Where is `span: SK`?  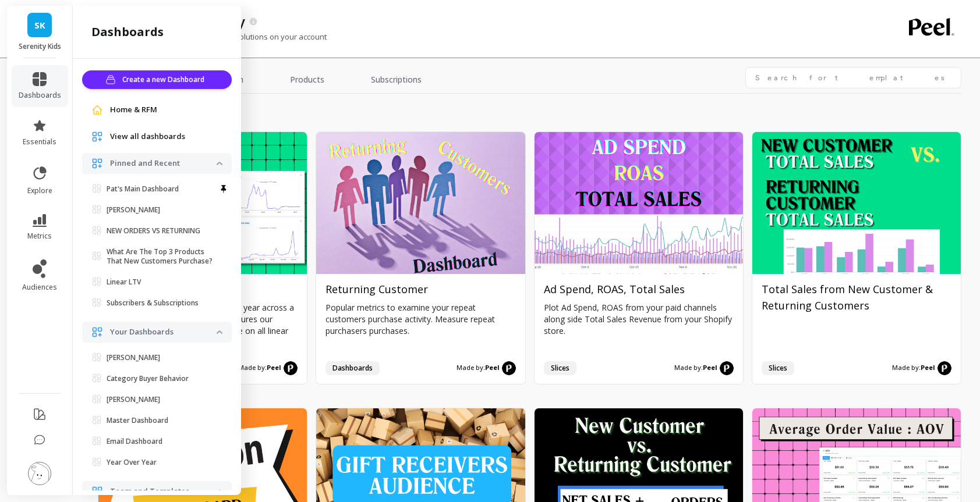 span: SK is located at coordinates (39, 25).